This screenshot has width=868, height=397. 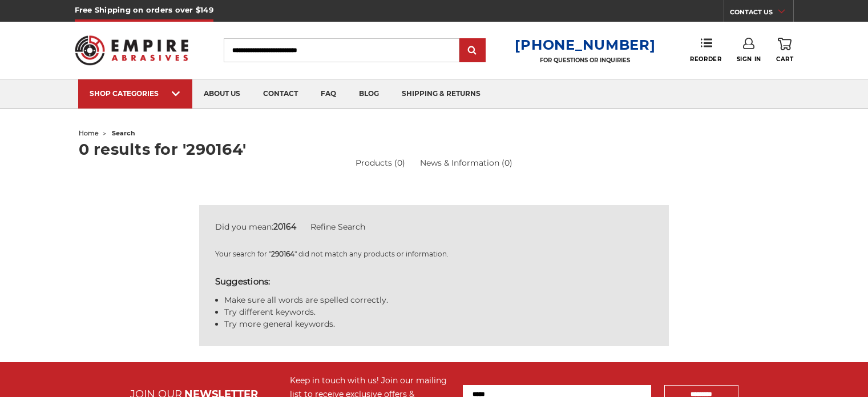 What do you see at coordinates (135, 93) in the screenshot?
I see `div: SHOP CATEGORIES` at bounding box center [135, 93].